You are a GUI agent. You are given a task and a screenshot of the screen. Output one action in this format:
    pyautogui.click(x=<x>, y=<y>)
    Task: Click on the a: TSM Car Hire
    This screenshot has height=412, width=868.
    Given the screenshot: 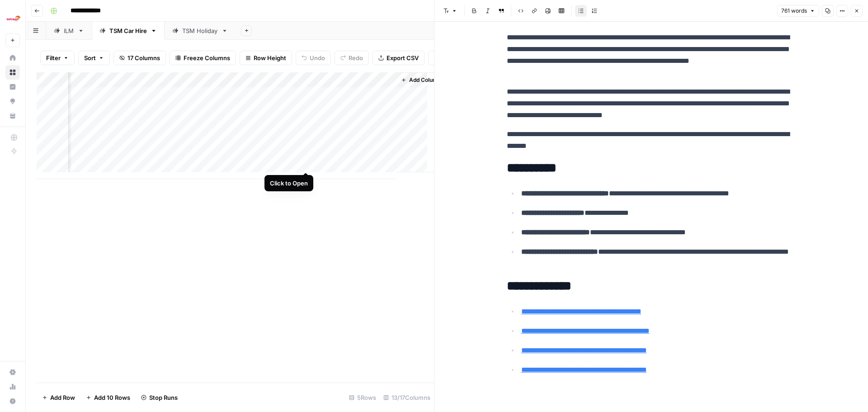 What is the action you would take?
    pyautogui.click(x=128, y=31)
    